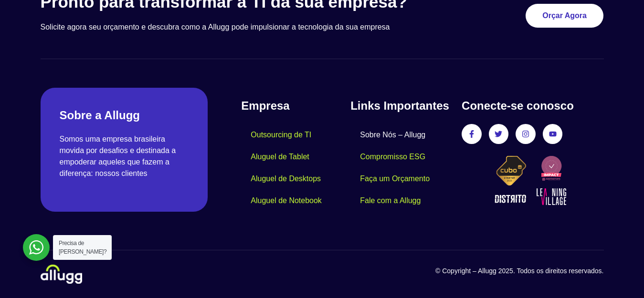 The image size is (644, 298). What do you see at coordinates (280, 157) in the screenshot?
I see `a: Aluguel de Tablet` at bounding box center [280, 157].